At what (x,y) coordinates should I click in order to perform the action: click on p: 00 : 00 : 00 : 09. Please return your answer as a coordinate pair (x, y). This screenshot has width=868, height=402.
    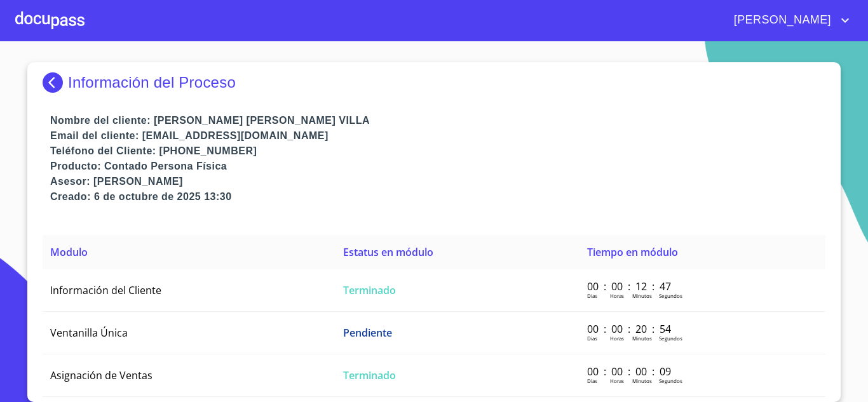
    Looking at the image, I should click on (630, 372).